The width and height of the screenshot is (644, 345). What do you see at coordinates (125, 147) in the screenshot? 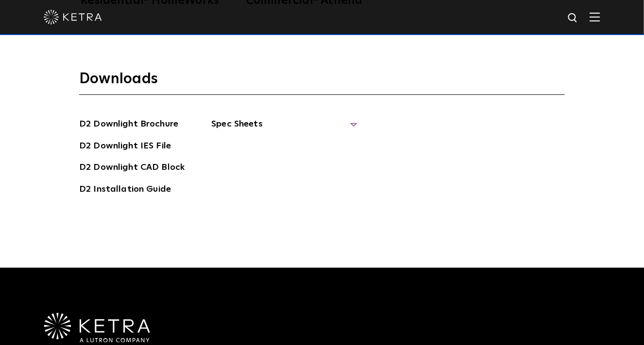
I see `a: D2 Downlight IES File` at bounding box center [125, 147].